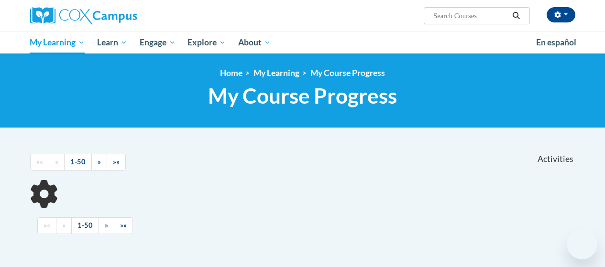 The image size is (605, 267). Describe the element at coordinates (555, 159) in the screenshot. I see `span: Activities` at that location.